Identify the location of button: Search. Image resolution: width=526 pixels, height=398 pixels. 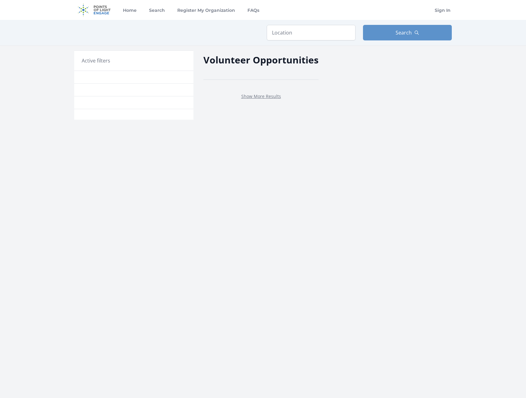
(408, 33).